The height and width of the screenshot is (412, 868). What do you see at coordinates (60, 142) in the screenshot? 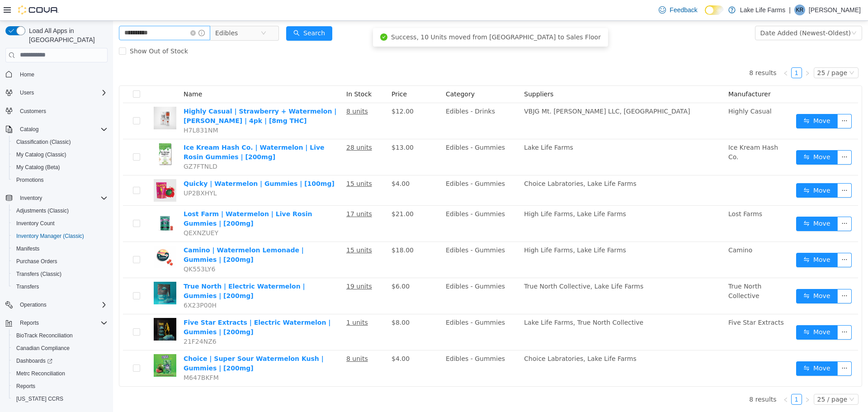
I see `button: Classification (Classic)` at bounding box center [60, 142].